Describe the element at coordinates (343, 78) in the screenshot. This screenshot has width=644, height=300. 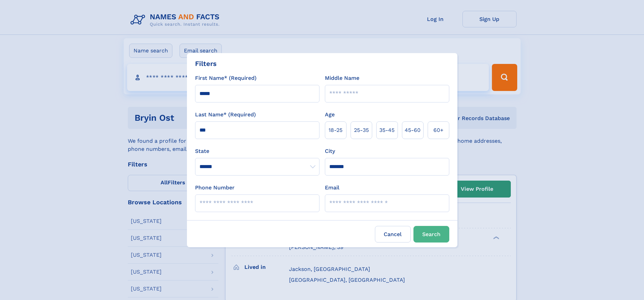
I see `label: Middle Name` at that location.